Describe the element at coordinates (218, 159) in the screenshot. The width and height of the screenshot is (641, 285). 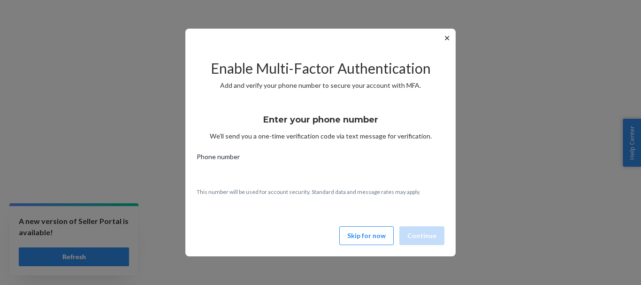
I see `span: Phone number` at that location.